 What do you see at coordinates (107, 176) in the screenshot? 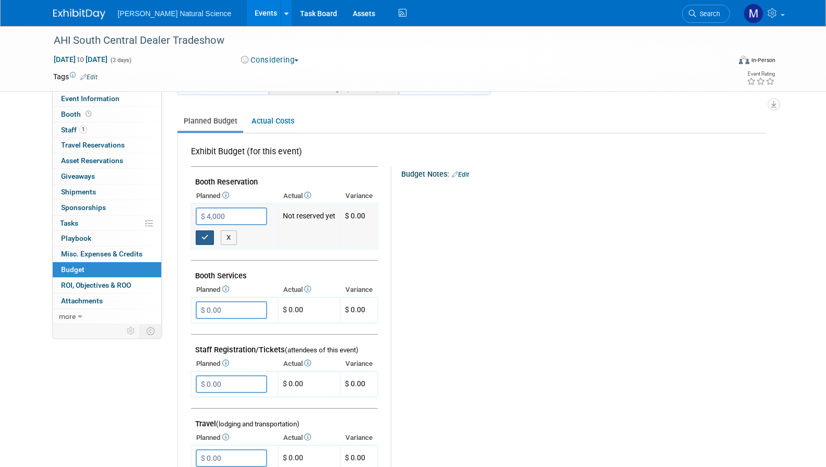
I see `a: Giveaways` at bounding box center [107, 176].